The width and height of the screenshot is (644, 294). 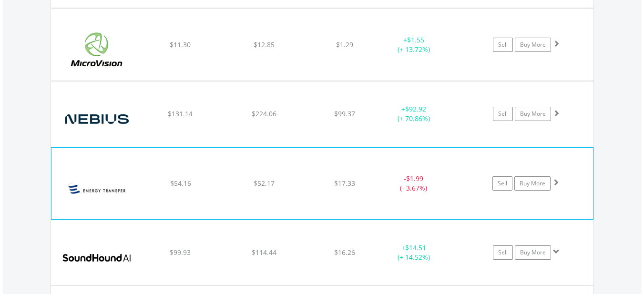 What do you see at coordinates (180, 113) in the screenshot?
I see `span: $131.14` at bounding box center [180, 113].